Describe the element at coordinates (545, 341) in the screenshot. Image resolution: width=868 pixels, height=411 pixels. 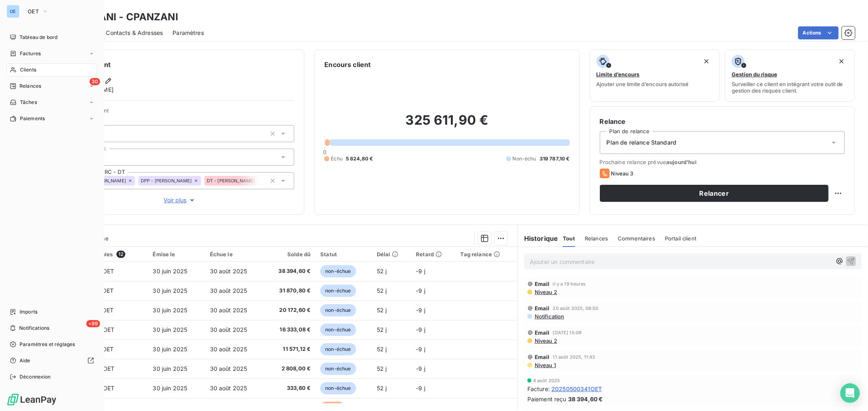
I see `span: Niveau 2` at that location.